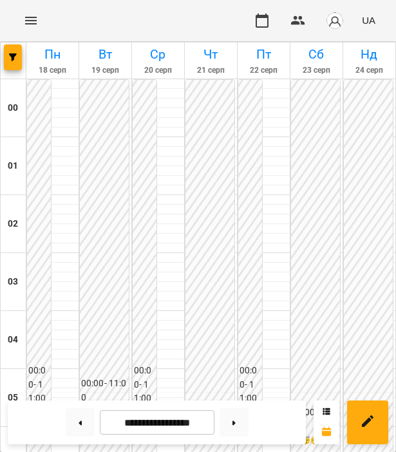 The image size is (396, 452). Describe the element at coordinates (13, 340) in the screenshot. I see `h6: 04` at that location.